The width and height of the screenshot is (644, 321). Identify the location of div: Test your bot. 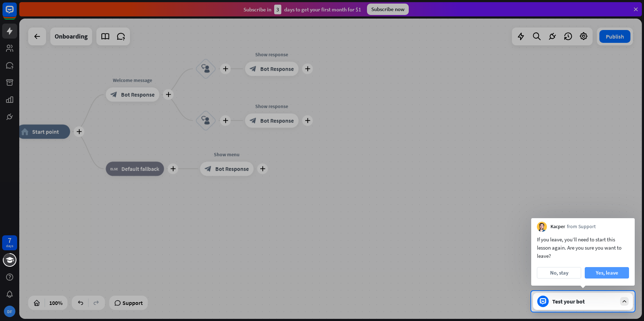
(584, 301).